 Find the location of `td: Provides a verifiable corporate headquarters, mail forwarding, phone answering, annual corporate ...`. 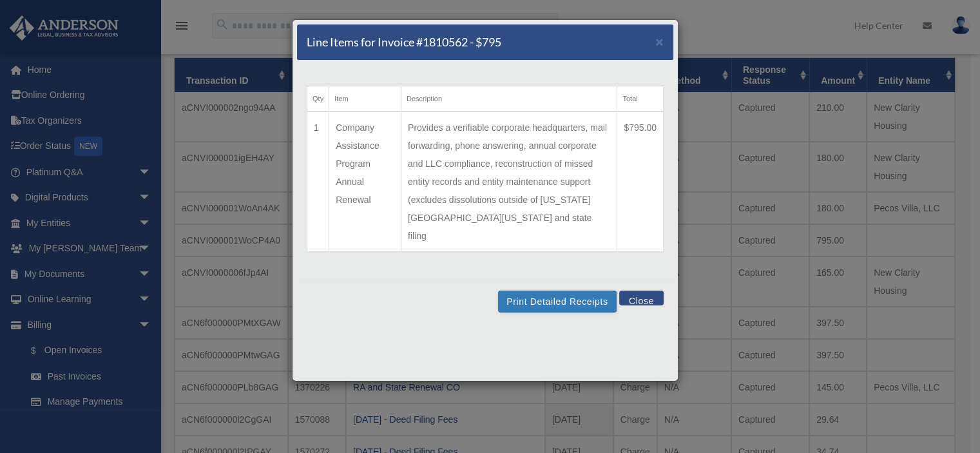

td: Provides a verifiable corporate headquarters, mail forwarding, phone answering, annual corporate ... is located at coordinates (508, 182).